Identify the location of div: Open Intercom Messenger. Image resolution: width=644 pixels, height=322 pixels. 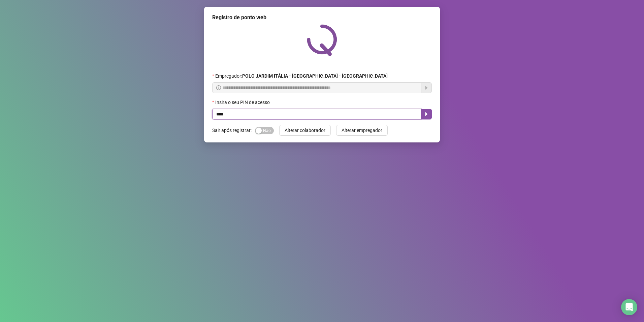
(629, 307).